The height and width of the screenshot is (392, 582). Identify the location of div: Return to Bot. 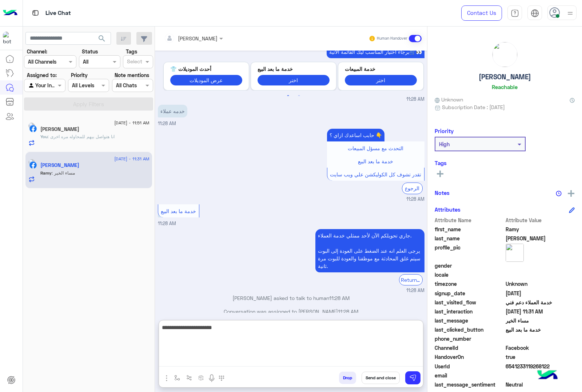
(411, 280).